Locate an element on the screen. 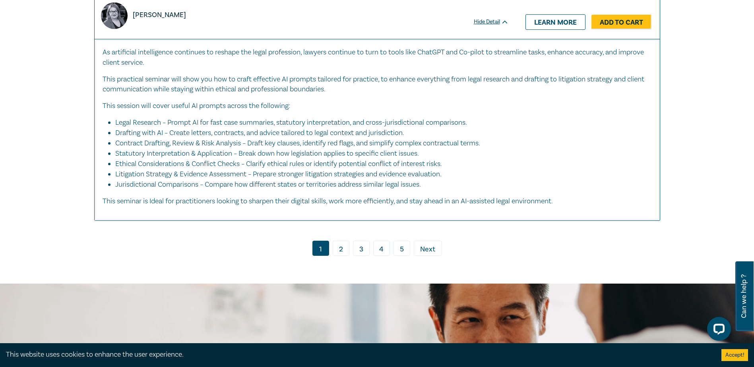 The height and width of the screenshot is (367, 754). li: Legal Research – Prompt AI for fast case summaries, statutory interpretation, and cross-jurisdict... is located at coordinates (379, 123).